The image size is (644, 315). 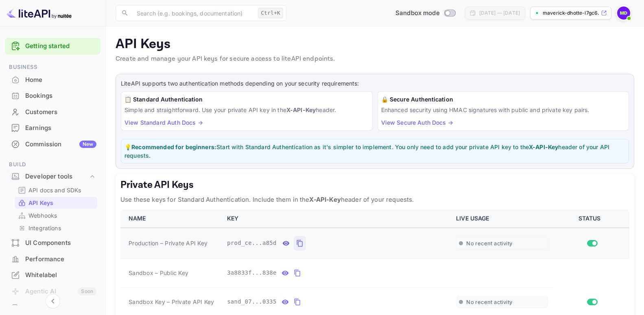 I want to click on a: Earnings, so click(x=53, y=128).